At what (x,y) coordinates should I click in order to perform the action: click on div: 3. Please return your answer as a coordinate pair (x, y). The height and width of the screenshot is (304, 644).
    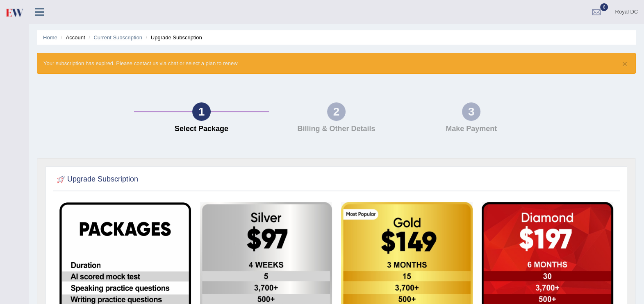
    Looking at the image, I should click on (471, 111).